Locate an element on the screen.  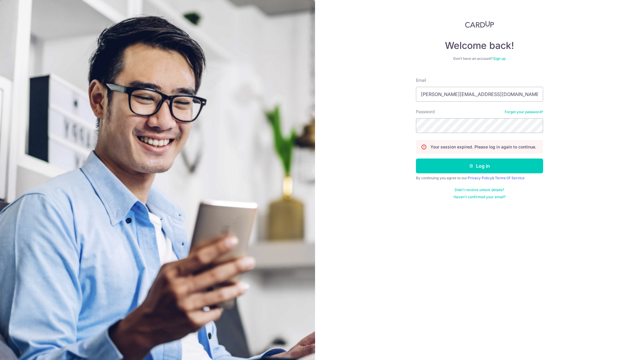
input: Enter your Email is located at coordinates (479, 94).